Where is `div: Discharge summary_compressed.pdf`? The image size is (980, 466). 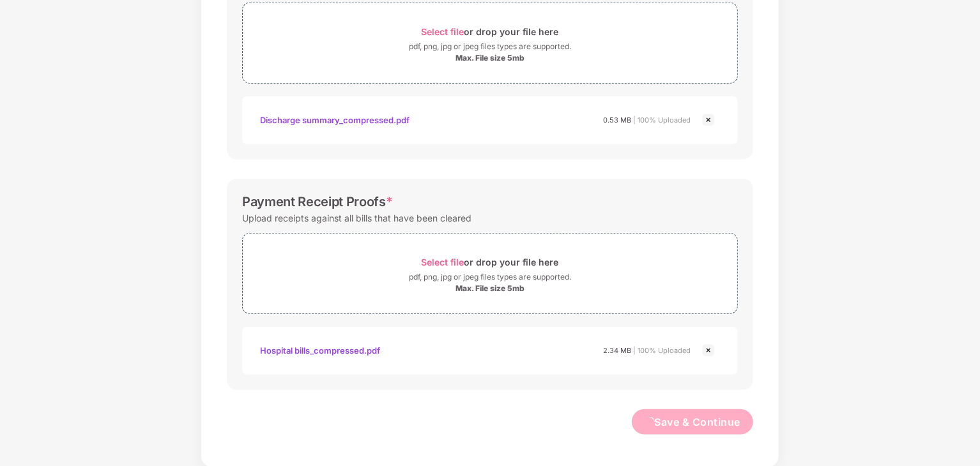
div: Discharge summary_compressed.pdf is located at coordinates (335, 120).